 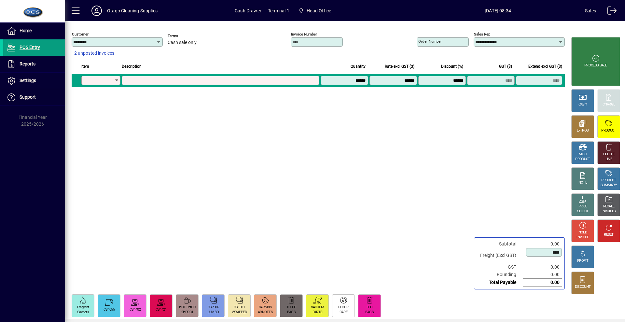 What do you see at coordinates (213, 312) in the screenshot?
I see `div: JUMBO` at bounding box center [213, 312].